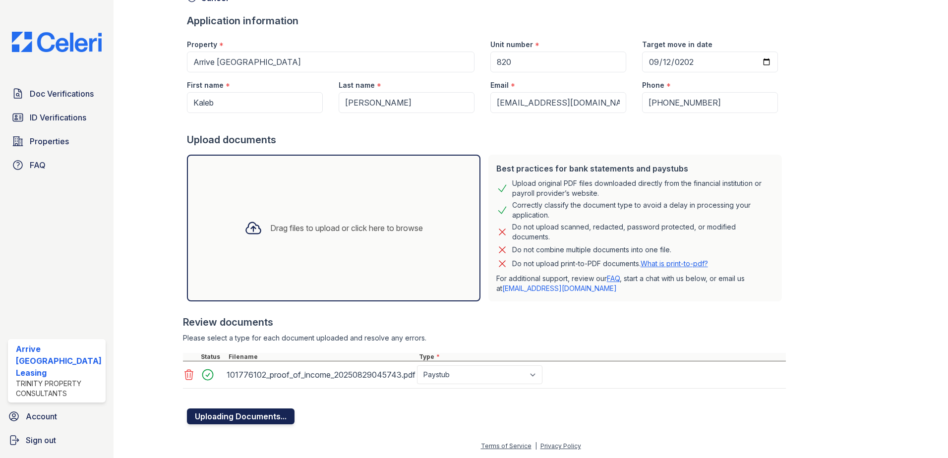  I want to click on div: Correctly classify the document type to avoid a delay in processing your application., so click(643, 210).